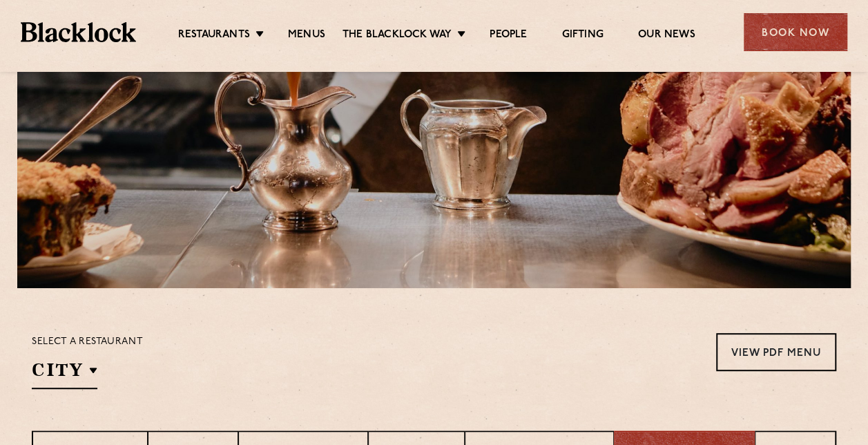  I want to click on h2: City, so click(64, 374).